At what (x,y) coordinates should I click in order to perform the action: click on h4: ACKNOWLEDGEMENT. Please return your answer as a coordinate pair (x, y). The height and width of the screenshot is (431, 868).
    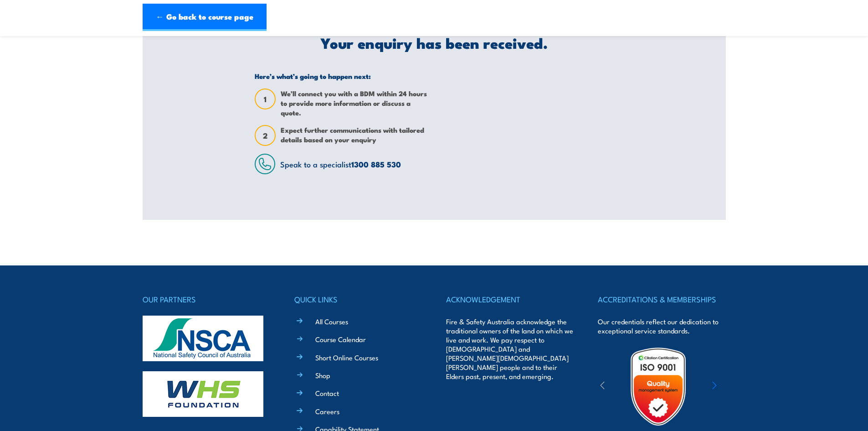
    Looking at the image, I should click on (510, 299).